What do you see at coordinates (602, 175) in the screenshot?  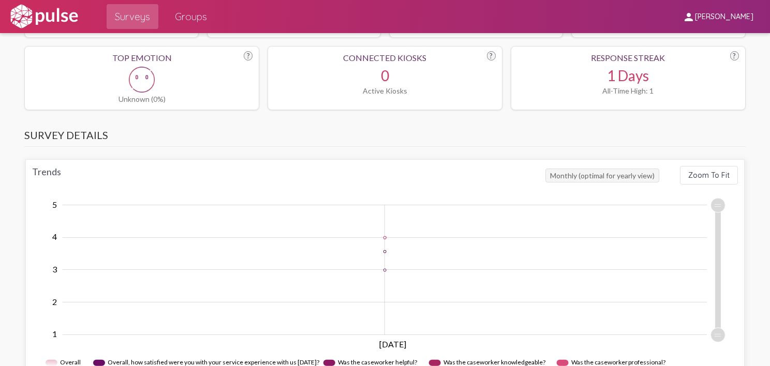 I see `span: Monthly (optimal for yearly view)` at bounding box center [602, 175].